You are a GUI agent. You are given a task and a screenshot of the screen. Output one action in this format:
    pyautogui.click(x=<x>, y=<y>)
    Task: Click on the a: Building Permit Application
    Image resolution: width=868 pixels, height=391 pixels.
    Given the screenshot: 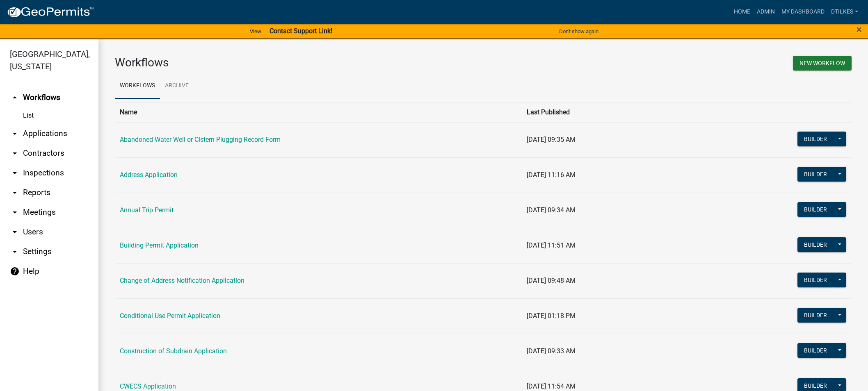 What is the action you would take?
    pyautogui.click(x=159, y=245)
    